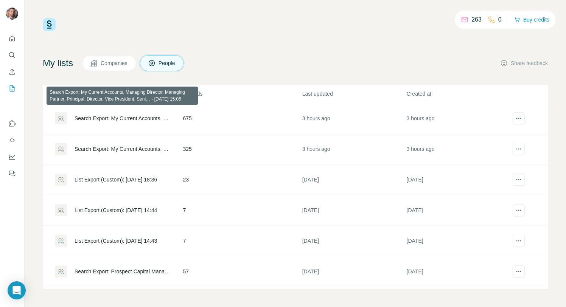 The height and width of the screenshot is (307, 566). I want to click on button: Quick start, so click(12, 39).